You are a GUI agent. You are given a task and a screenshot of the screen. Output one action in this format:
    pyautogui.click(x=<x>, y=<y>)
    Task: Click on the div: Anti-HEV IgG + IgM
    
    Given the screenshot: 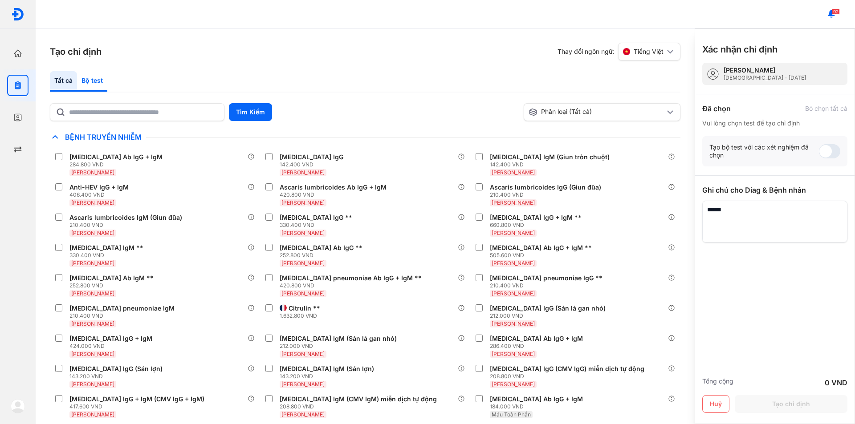 What is the action you would take?
    pyautogui.click(x=99, y=188)
    